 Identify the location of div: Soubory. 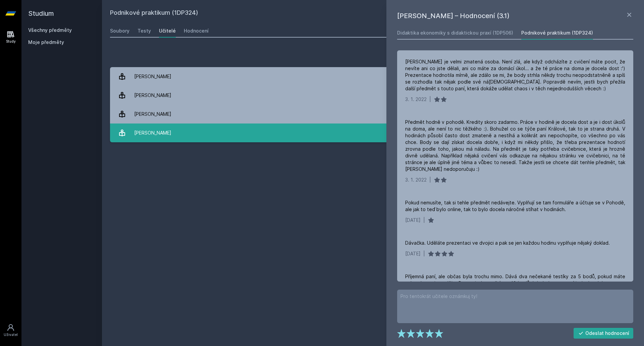
(120, 31).